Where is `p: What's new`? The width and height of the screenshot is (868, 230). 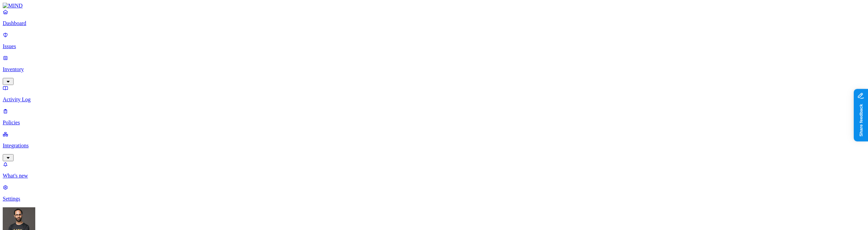 p: What's new is located at coordinates (434, 176).